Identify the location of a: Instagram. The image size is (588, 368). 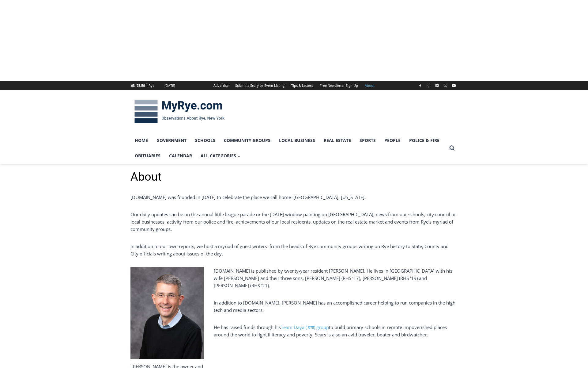
(428, 85).